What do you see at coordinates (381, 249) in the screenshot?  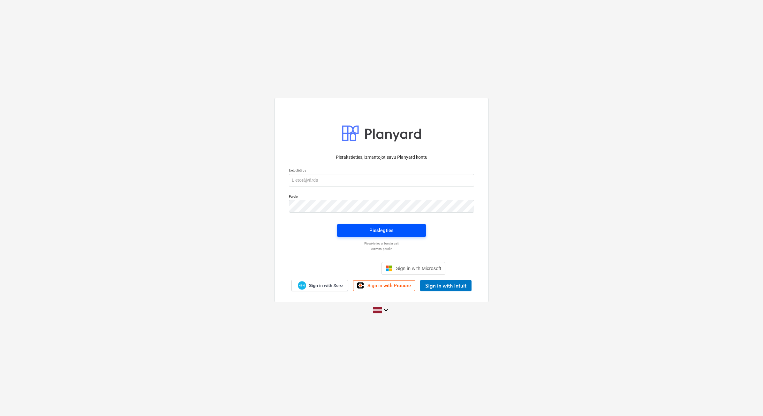 I see `p: Aizmirsi paroli?` at bounding box center [381, 249].